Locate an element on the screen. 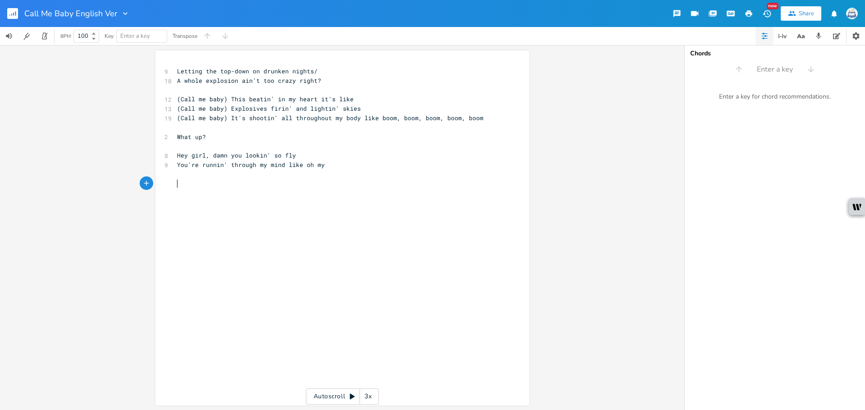 Image resolution: width=865 pixels, height=410 pixels. span: What up? is located at coordinates (191, 137).